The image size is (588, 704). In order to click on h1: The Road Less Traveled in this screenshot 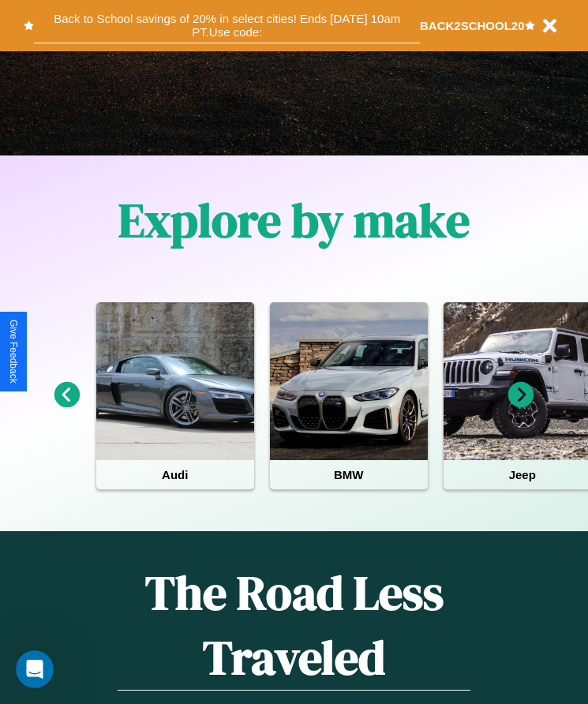, I will do `click(294, 625)`.